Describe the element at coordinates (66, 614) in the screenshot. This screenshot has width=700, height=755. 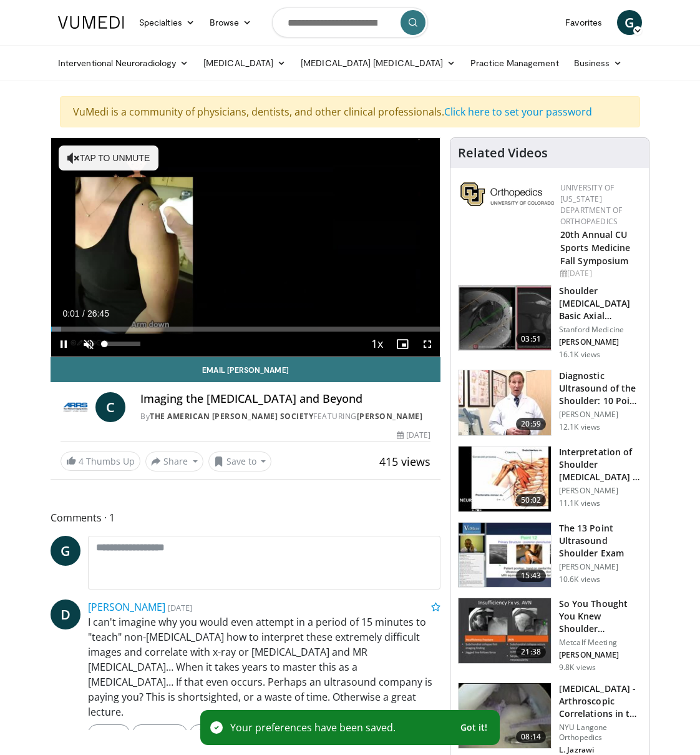
I see `a: D` at that location.